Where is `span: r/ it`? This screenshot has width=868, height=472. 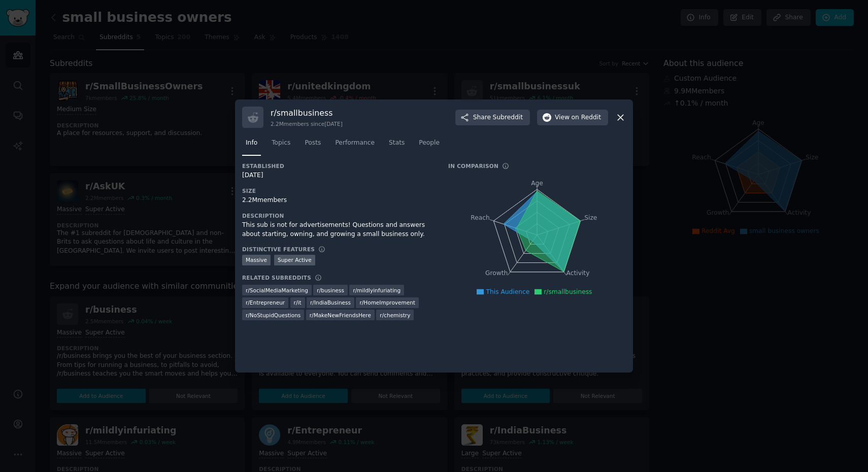 span: r/ it is located at coordinates (297, 303).